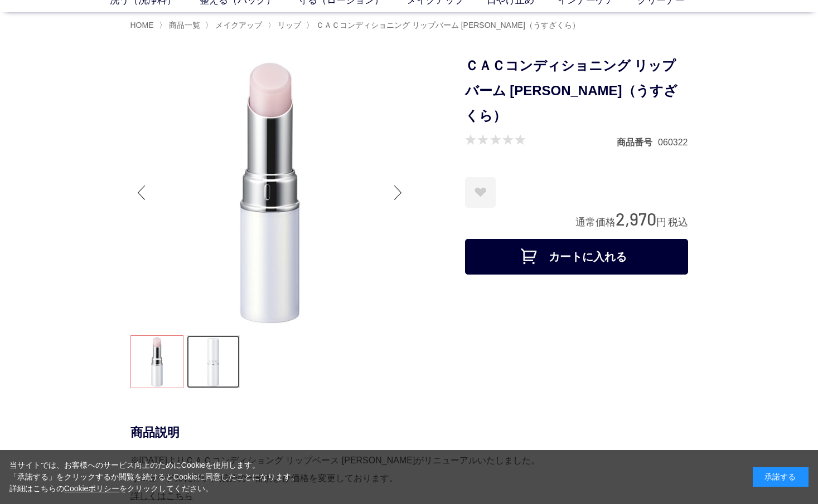 The height and width of the screenshot is (504, 818). I want to click on div: 当サイトでは、お客様へのサービス向上のためにCookieを使用します。 「承諾する」をクリックするか閲覧を続けるとCookieに同意したことになります。 詳細はこちらの をクリックしてください。, so click(155, 477).